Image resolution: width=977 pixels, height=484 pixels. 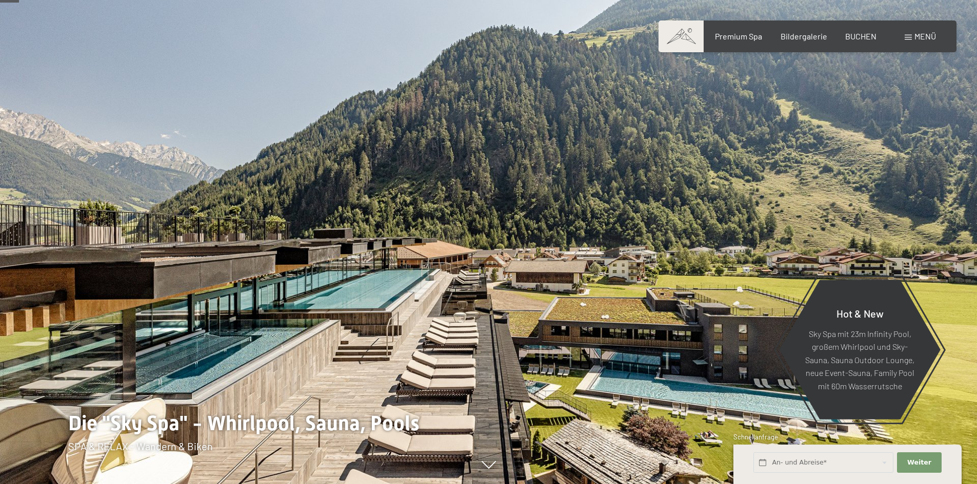 What do you see at coordinates (859, 350) in the screenshot?
I see `a: Hot & New Sky Spa mit 23m Infinity Pool, großem Whirlpool und Sky-Sauna, Sauna Outdoor Lounge, ne...` at bounding box center [859, 350].